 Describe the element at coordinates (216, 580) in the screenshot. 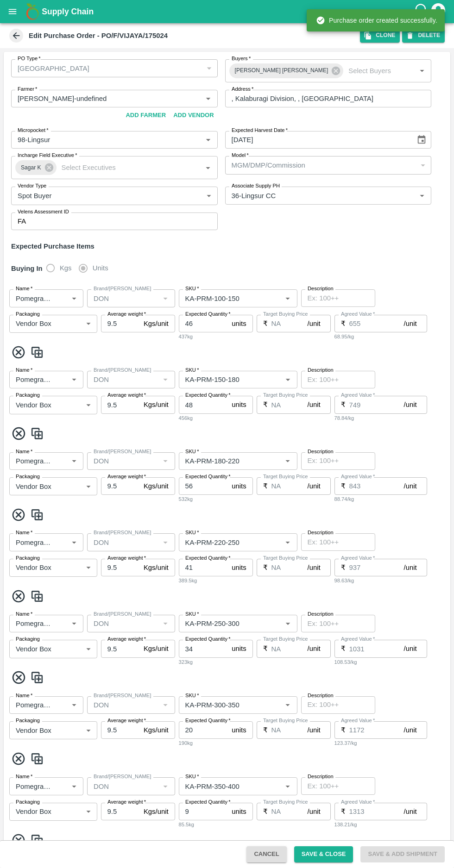

I see `div: 389.5kg` at that location.